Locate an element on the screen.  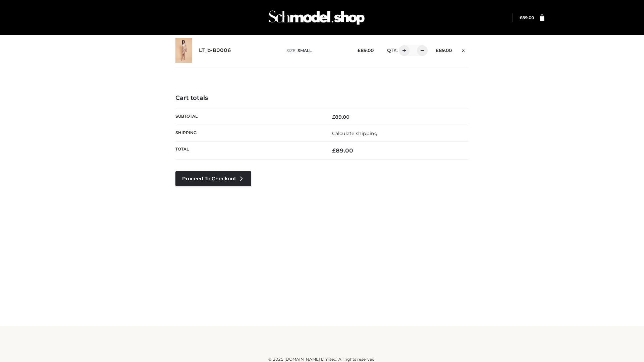
a: Remove this item is located at coordinates (463, 50).